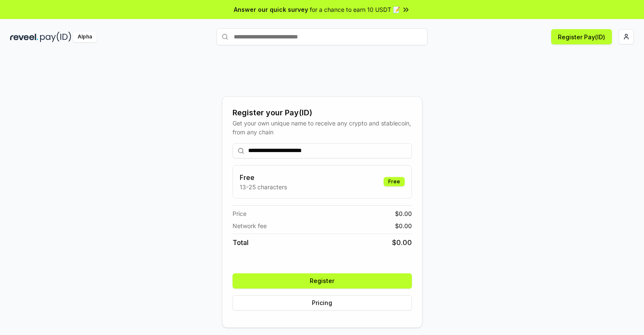 The width and height of the screenshot is (644, 335). I want to click on div: Register your Pay(ID), so click(322, 113).